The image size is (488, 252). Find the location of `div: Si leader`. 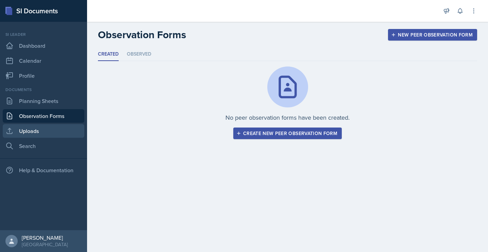

div: Si leader is located at coordinates (44, 34).